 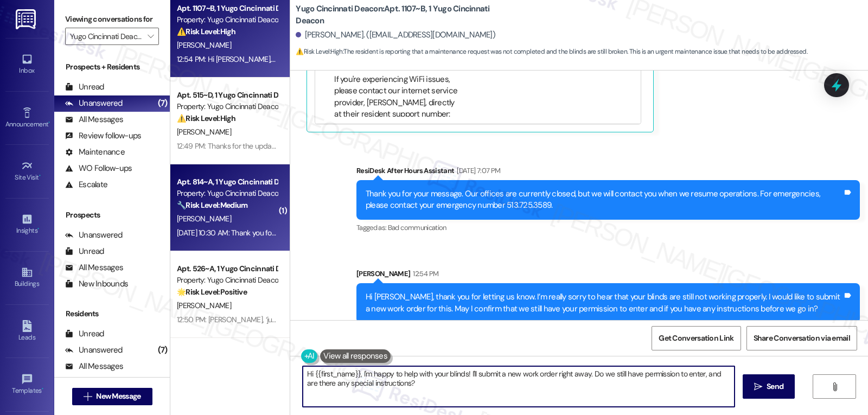 What do you see at coordinates (424, 273) in the screenshot?
I see `div: 12:54 PM` at bounding box center [424, 273].